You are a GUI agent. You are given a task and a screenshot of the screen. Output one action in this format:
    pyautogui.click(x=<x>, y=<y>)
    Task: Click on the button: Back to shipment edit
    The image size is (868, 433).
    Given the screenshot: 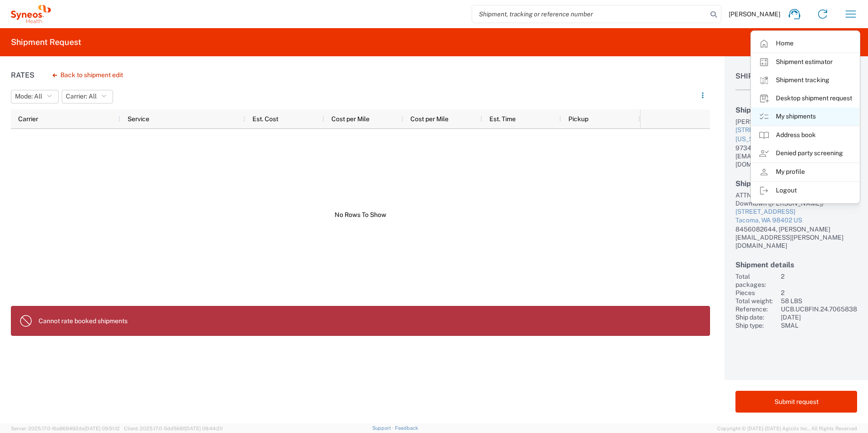 What is the action you would take?
    pyautogui.click(x=88, y=75)
    